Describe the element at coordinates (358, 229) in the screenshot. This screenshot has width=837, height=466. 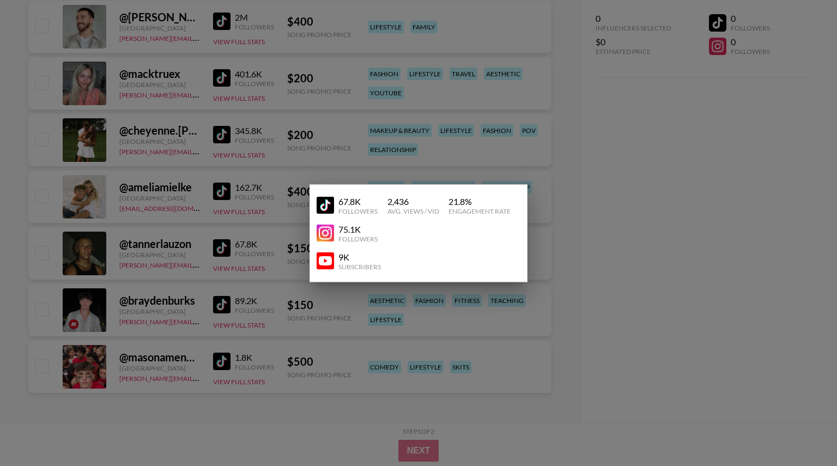
I see `div: 75.1K` at that location.